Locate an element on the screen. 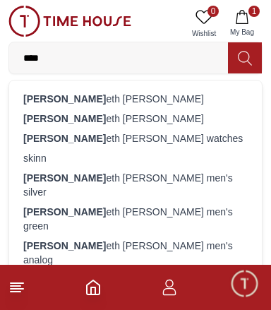  span: 1 is located at coordinates (254, 11).